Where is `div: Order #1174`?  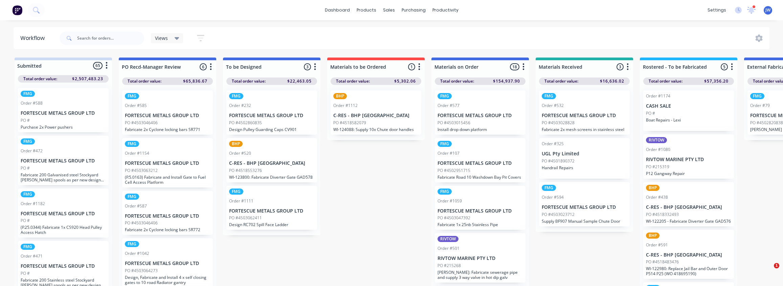 div: Order #1174 is located at coordinates (658, 96).